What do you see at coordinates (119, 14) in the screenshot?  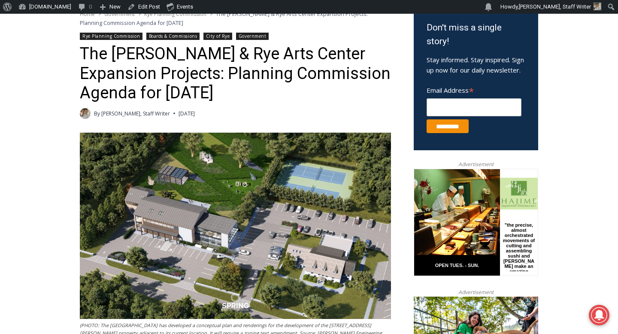 I see `span: Government` at bounding box center [119, 14].